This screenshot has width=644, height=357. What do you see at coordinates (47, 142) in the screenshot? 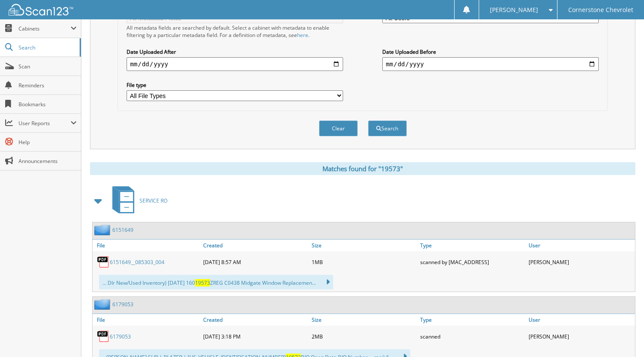
I see `span: Help` at bounding box center [47, 142].